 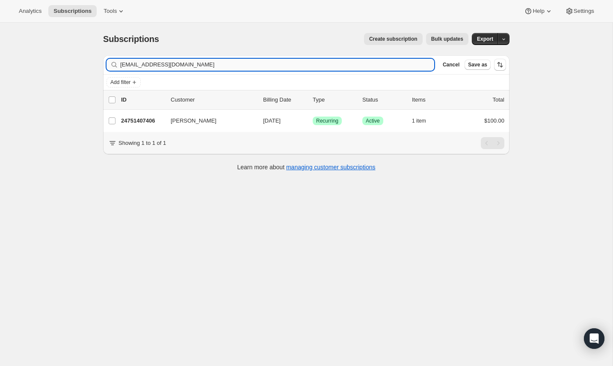 I want to click on button: Cancel, so click(x=451, y=65).